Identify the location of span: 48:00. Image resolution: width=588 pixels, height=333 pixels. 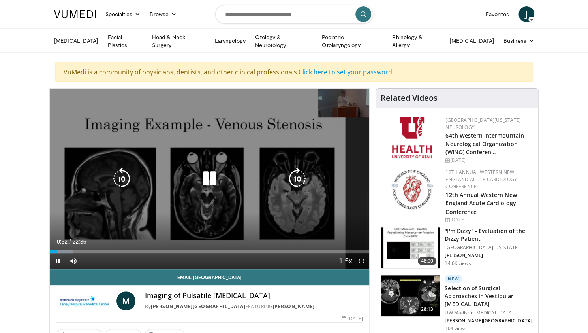
(427, 261).